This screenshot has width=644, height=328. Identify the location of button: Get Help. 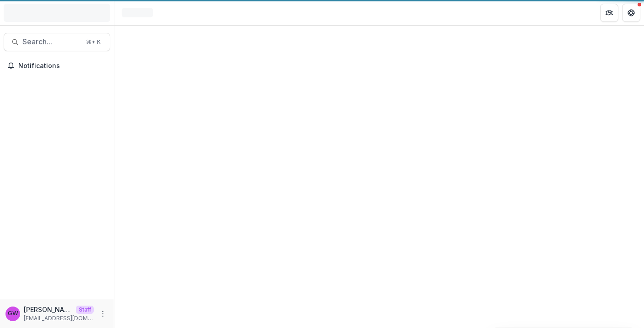
(631, 13).